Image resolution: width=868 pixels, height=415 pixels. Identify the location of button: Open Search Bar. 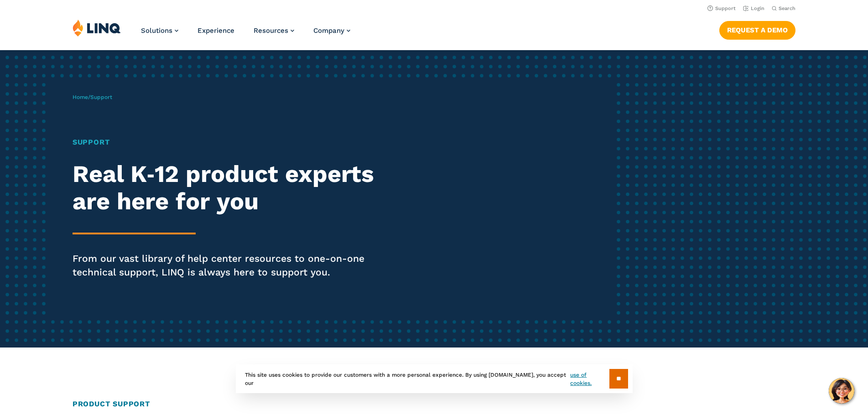
(784, 8).